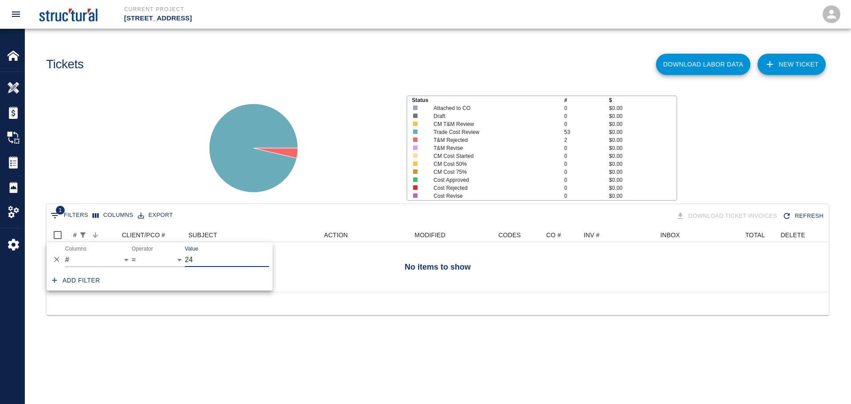  What do you see at coordinates (227, 260) in the screenshot?
I see `input: Filter value` at bounding box center [227, 260].